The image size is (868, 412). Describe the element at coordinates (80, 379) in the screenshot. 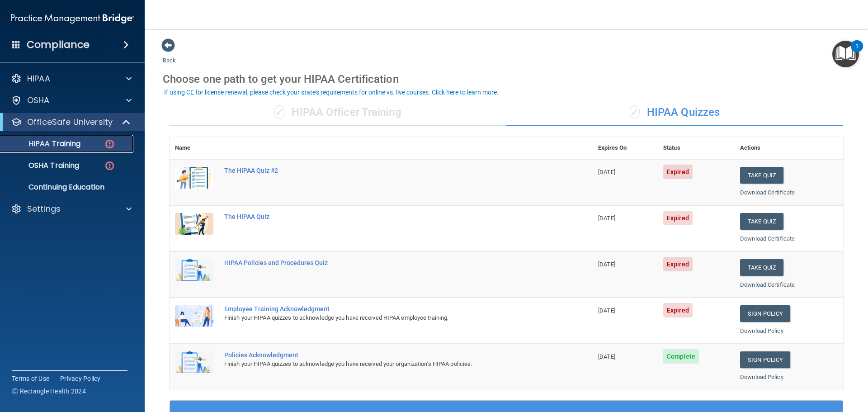

I see `a: Privacy Policy` at that location.